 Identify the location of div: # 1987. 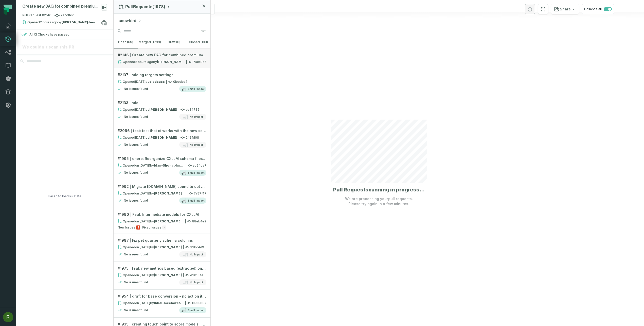
(162, 240).